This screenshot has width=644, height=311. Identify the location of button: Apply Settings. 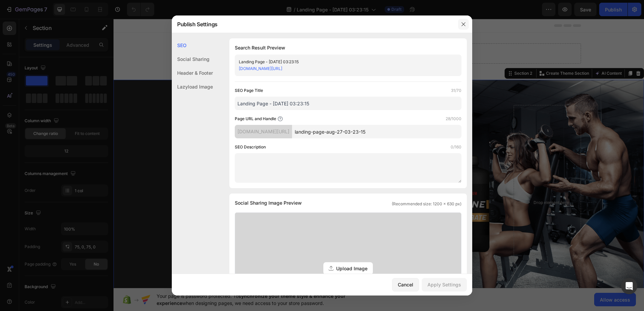
(444, 285).